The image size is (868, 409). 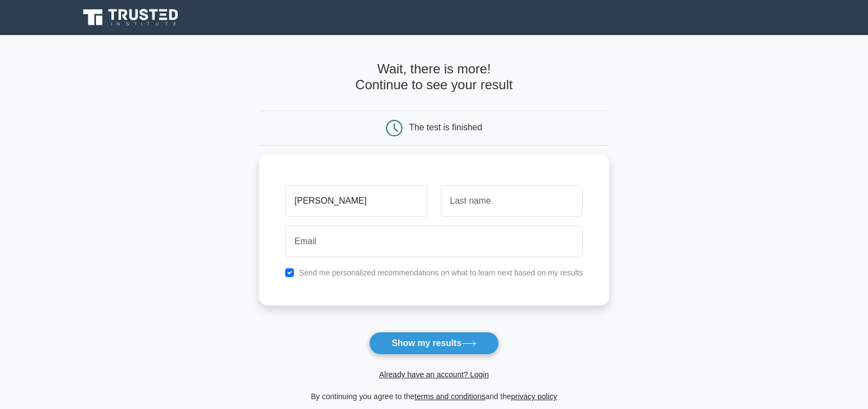 I want to click on label: Send me personalized recommendations on what to learn next based on my results, so click(x=441, y=273).